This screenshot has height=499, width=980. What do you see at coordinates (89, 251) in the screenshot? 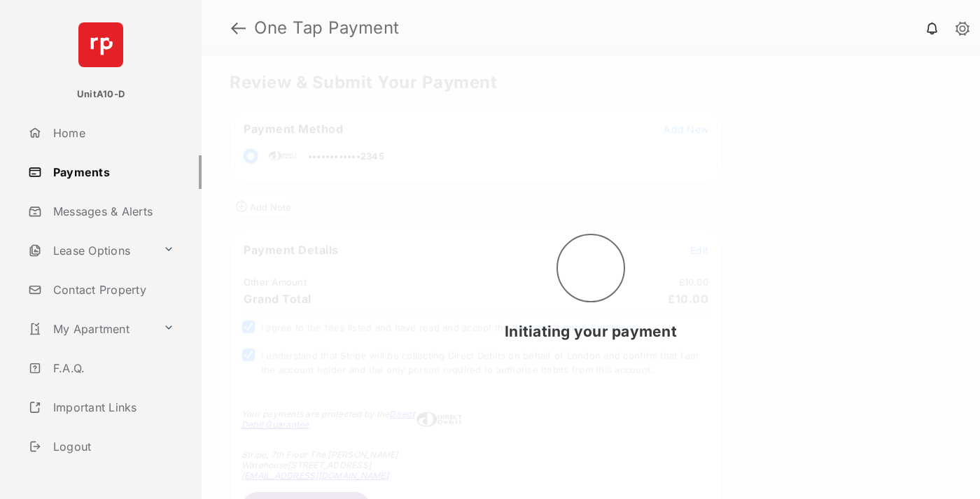
I see `a: Lease Options` at bounding box center [89, 251].